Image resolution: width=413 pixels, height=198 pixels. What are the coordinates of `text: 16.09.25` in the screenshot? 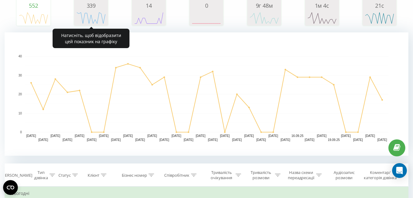 It's located at (298, 135).